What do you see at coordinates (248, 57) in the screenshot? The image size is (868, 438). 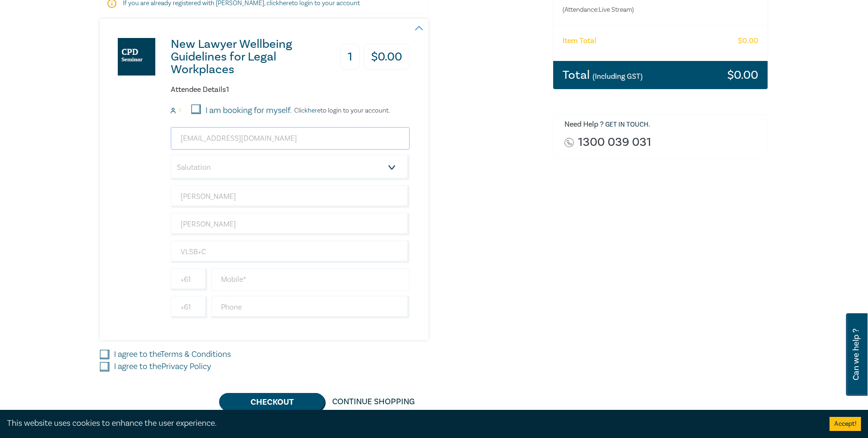 I see `h3: New Lawyer Wellbeing Guidelines for Legal Workplaces` at bounding box center [248, 57].